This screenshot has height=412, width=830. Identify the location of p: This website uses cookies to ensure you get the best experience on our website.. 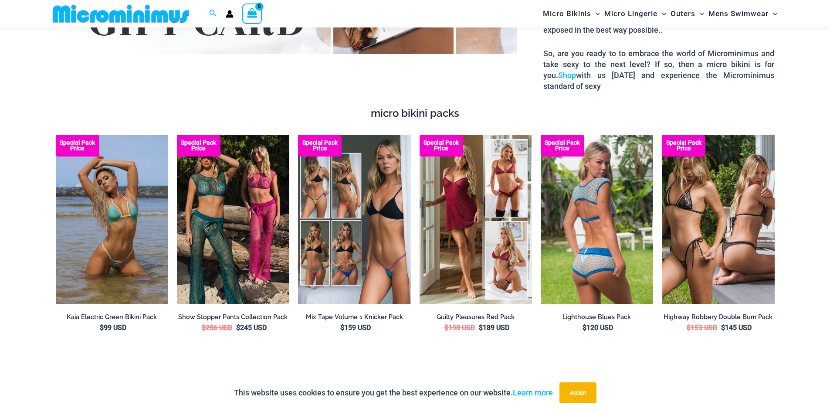
(393, 392).